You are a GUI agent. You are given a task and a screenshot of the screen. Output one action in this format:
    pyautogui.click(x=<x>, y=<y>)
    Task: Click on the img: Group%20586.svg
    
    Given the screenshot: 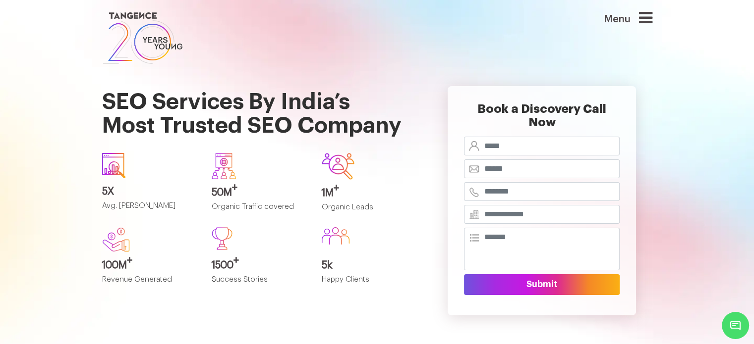 What is the action you would take?
    pyautogui.click(x=335, y=236)
    